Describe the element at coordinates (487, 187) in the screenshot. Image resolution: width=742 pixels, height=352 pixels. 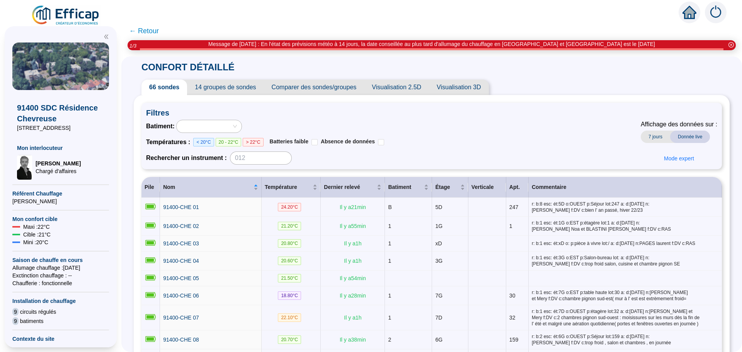
I see `th: Verticale` at that location.